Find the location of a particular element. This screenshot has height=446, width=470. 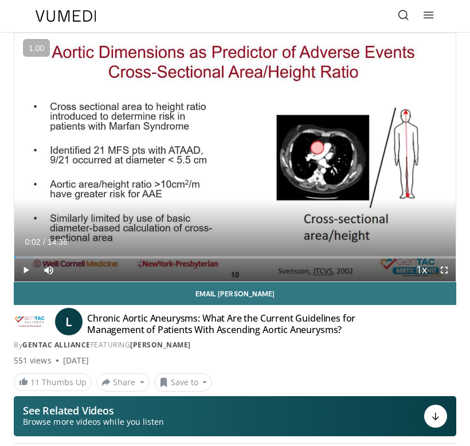

span: L is located at coordinates (69, 321).